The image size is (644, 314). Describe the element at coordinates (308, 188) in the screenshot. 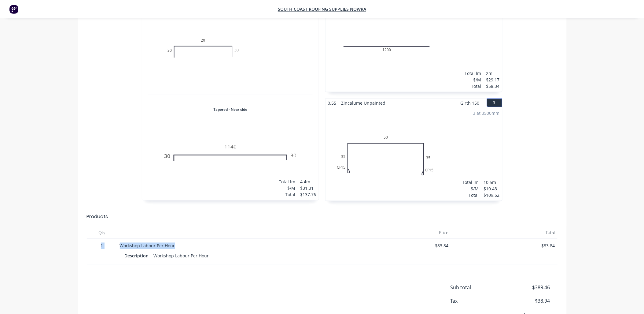

I see `div: $31.31` at that location.